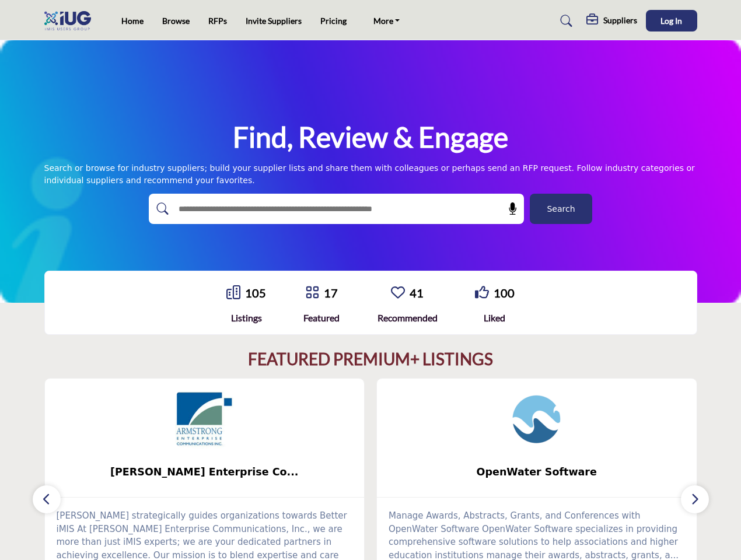 The height and width of the screenshot is (560, 741). What do you see at coordinates (176, 21) in the screenshot?
I see `a: Browse` at bounding box center [176, 21].